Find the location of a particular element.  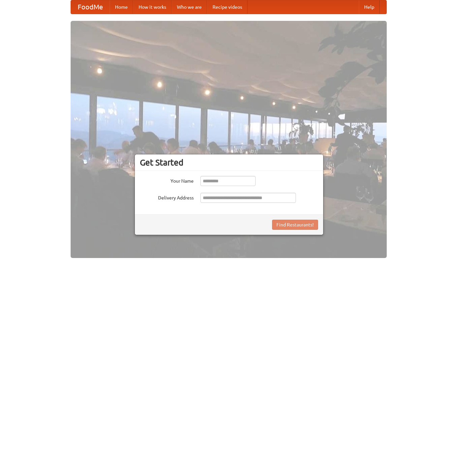

button: Find Restaurants! is located at coordinates (295, 225).